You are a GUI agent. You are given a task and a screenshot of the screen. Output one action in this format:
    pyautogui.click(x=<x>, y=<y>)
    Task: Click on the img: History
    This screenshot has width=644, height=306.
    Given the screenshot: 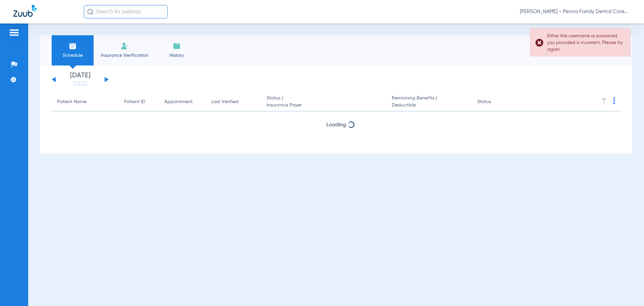 What is the action you would take?
    pyautogui.click(x=177, y=46)
    